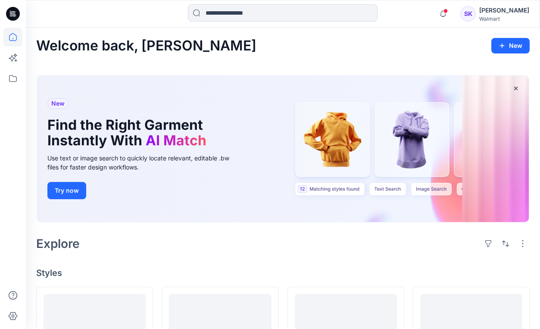 Image resolution: width=540 pixels, height=329 pixels. I want to click on button: New, so click(510, 46).